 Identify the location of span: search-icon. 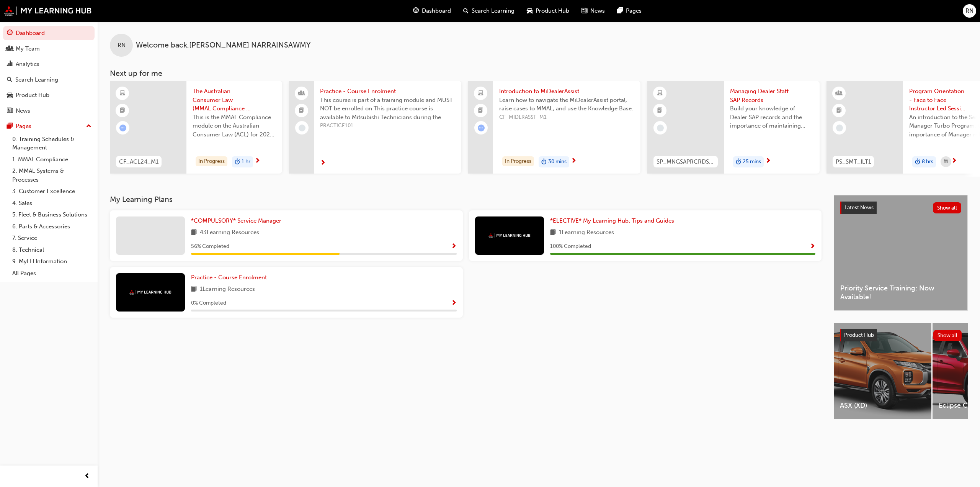
(466, 11).